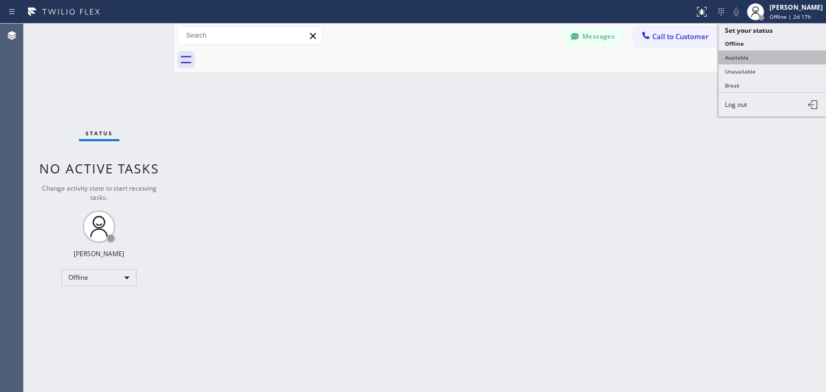 This screenshot has height=392, width=826. What do you see at coordinates (680, 37) in the screenshot?
I see `span: Call to Customer` at bounding box center [680, 37].